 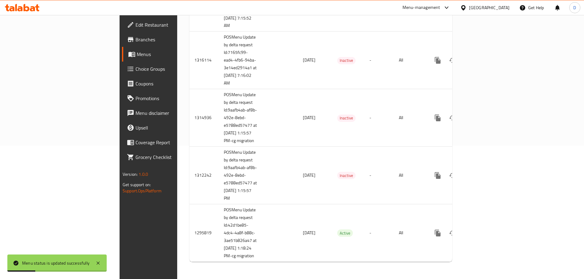 What do you see at coordinates (169, 54) in the screenshot?
I see `a: Menus` at bounding box center [169, 54].